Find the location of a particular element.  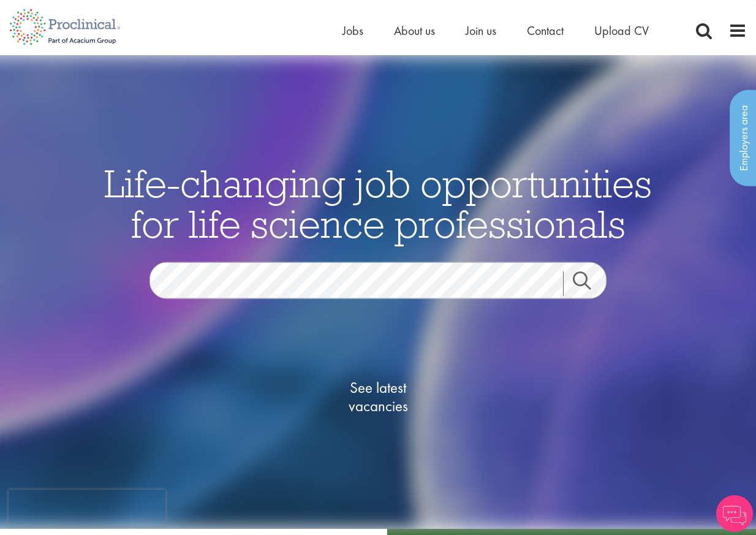

span: About us is located at coordinates (414, 31).